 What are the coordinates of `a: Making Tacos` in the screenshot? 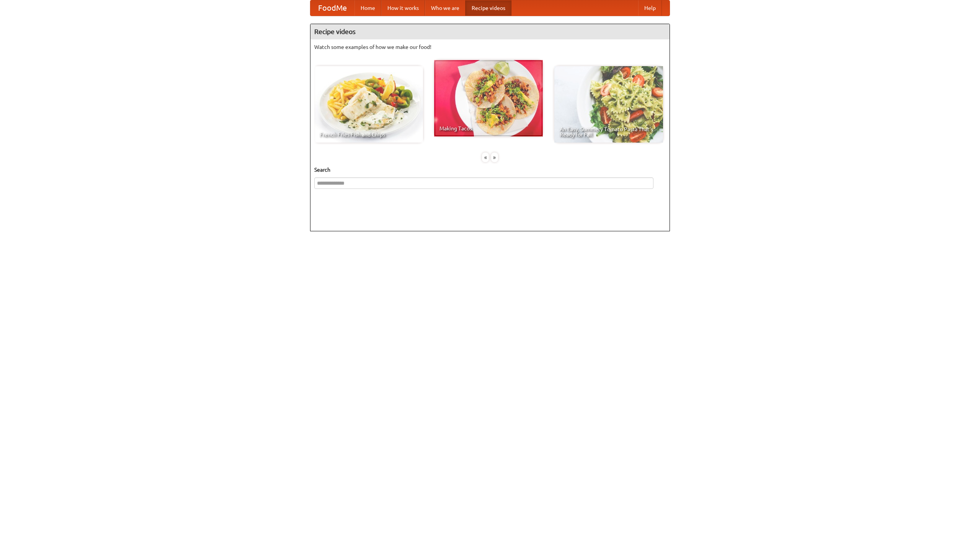 It's located at (489, 98).